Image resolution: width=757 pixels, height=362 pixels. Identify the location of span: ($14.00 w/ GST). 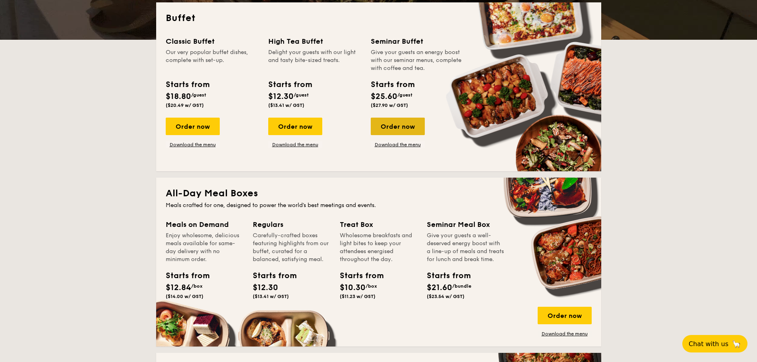
(184, 296).